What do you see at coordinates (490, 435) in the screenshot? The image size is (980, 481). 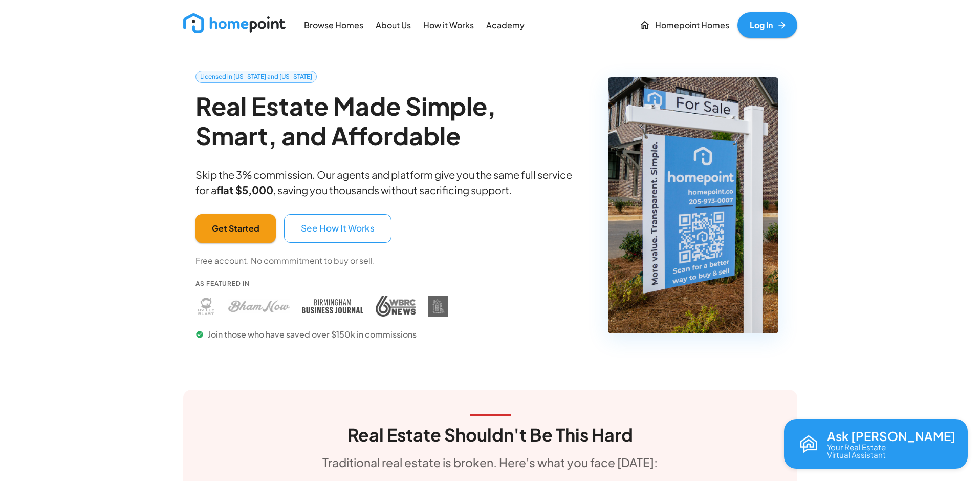 I see `h3: Real Estate Shouldn't Be This Hard` at bounding box center [490, 435].